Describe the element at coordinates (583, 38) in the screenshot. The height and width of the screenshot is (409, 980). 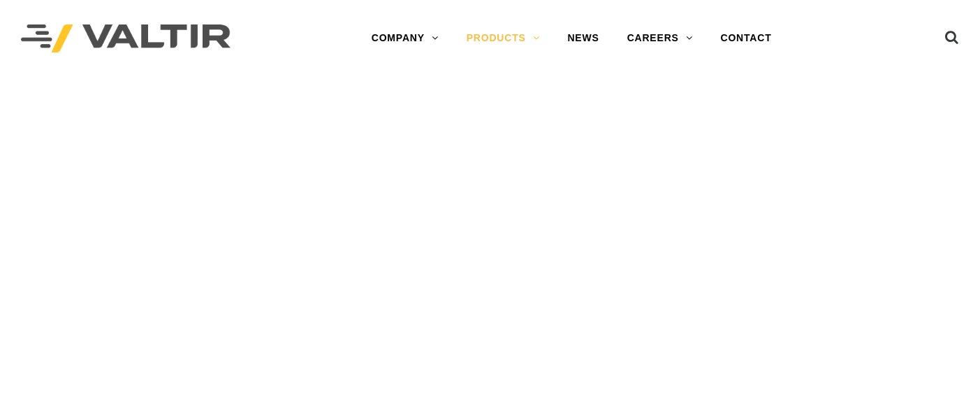
I see `a: NEWS` at that location.